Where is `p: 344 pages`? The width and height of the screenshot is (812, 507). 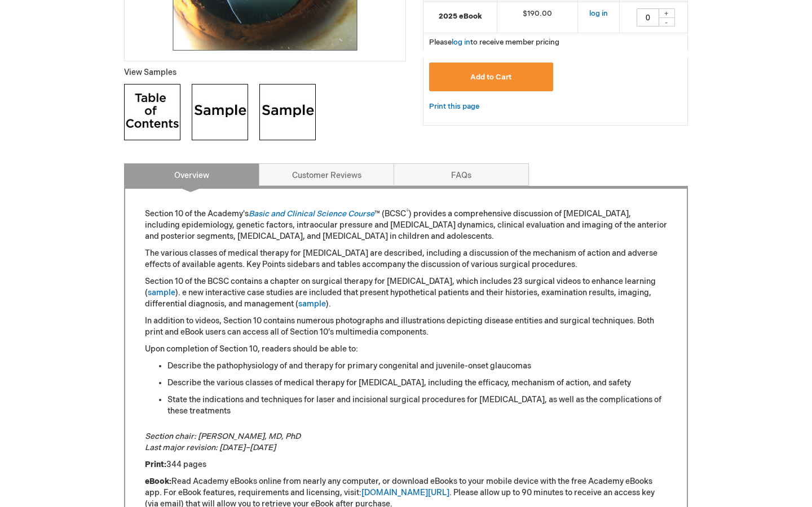
p: 344 pages is located at coordinates (406, 465).